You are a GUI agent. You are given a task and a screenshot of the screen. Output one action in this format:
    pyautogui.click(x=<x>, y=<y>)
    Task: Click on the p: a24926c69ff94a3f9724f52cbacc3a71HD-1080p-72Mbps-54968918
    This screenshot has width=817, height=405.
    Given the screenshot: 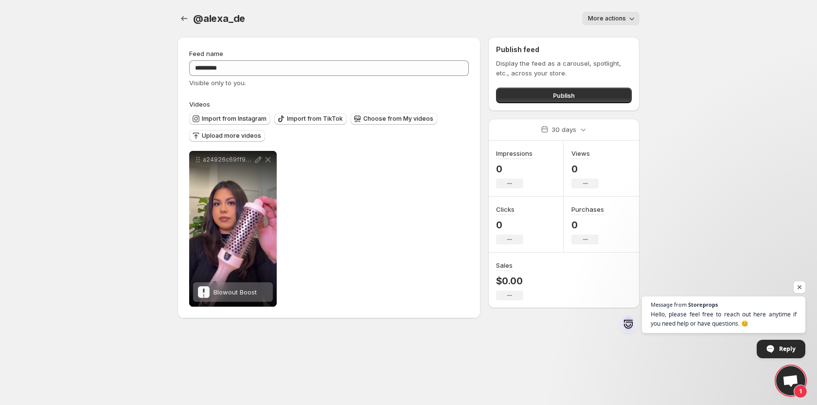 What is the action you would take?
    pyautogui.click(x=228, y=160)
    